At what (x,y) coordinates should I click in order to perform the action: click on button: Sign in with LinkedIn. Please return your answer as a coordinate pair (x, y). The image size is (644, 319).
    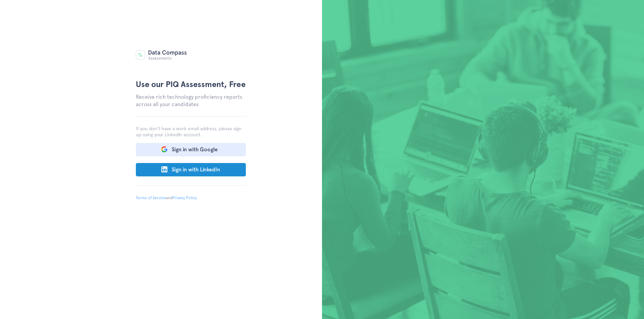
    Looking at the image, I should click on (191, 170).